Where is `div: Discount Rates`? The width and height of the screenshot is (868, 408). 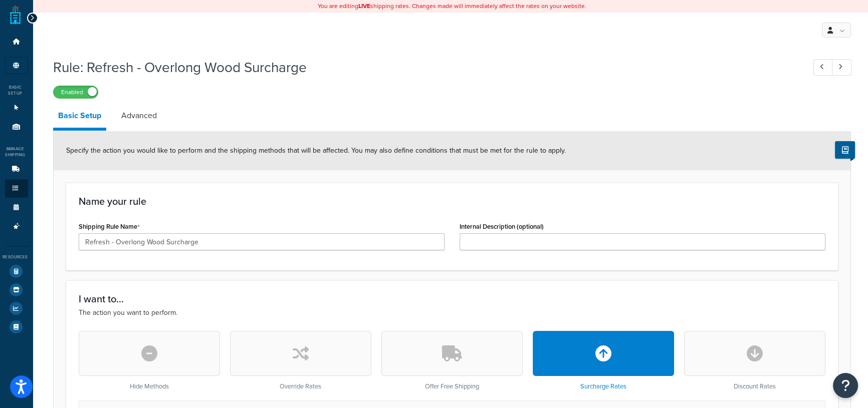
div: Discount Rates is located at coordinates (755, 360).